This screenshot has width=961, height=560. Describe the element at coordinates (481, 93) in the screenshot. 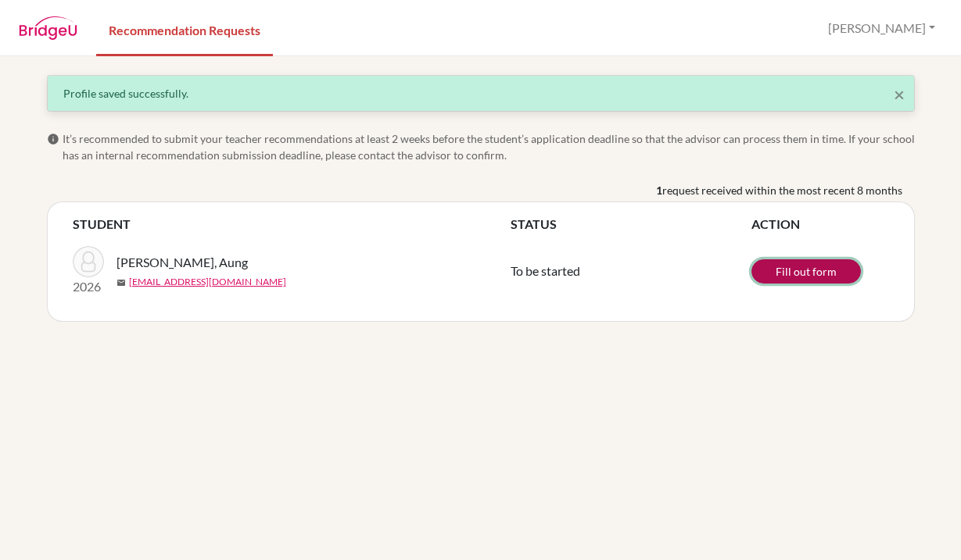

I see `div: Profile saved successfully.` at that location.